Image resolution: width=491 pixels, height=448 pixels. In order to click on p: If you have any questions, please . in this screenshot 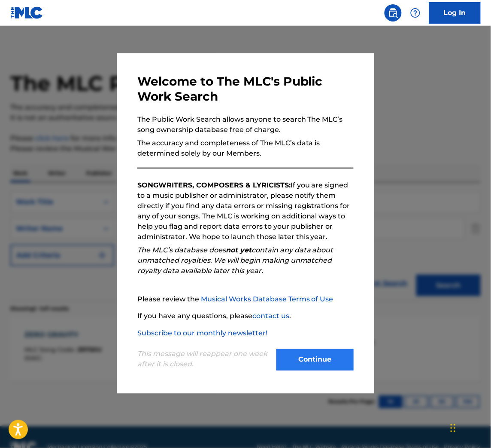, I will do `click(246, 316)`.